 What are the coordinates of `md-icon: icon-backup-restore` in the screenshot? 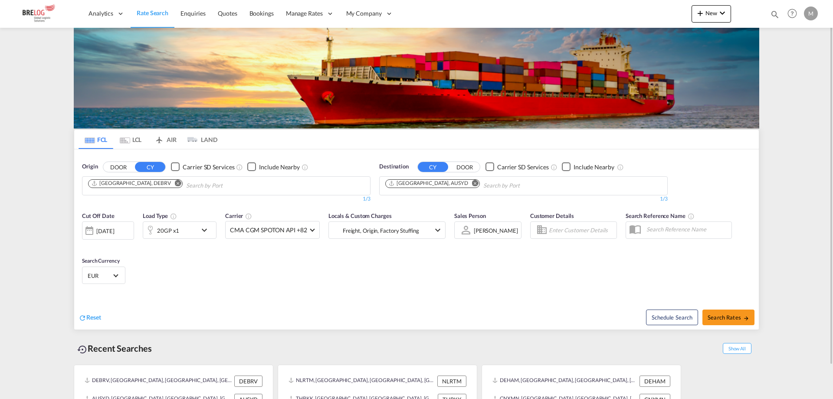 It's located at (82, 349).